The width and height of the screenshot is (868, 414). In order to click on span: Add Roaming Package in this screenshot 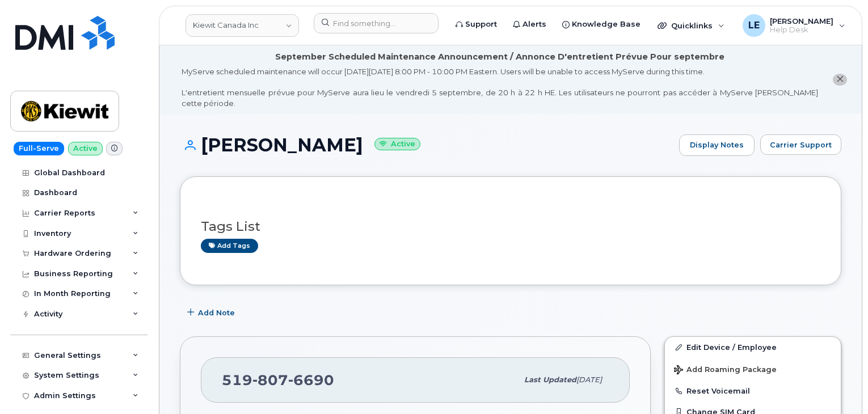, I will do `click(725, 371)`.